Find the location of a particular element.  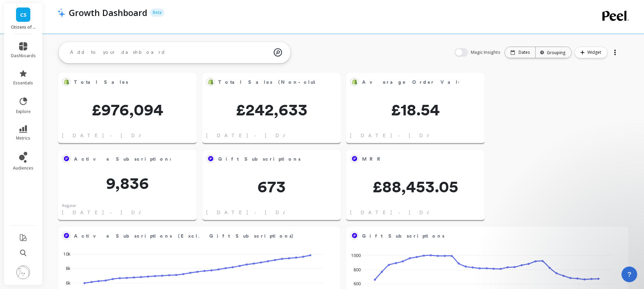

span: 9,836 is located at coordinates (128, 183).